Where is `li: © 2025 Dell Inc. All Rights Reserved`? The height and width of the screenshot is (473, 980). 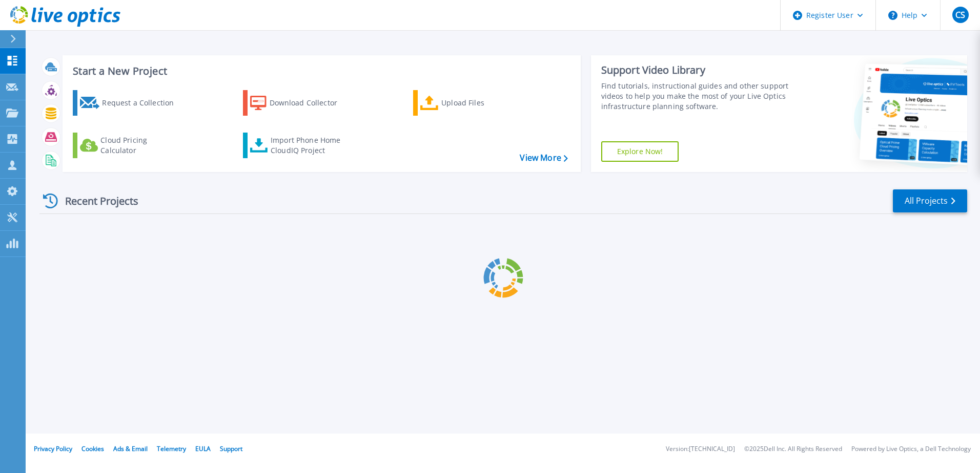
li: © 2025 Dell Inc. All Rights Reserved is located at coordinates (793, 449).